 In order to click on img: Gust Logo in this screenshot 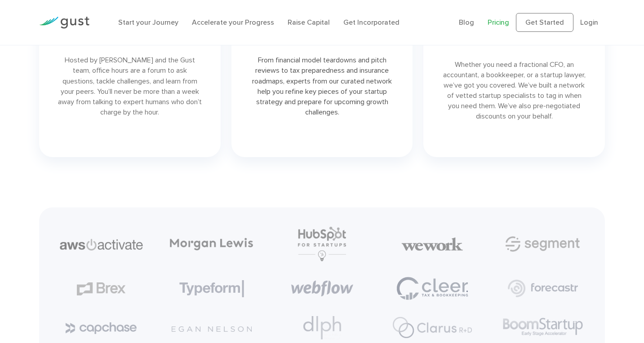, I will do `click(64, 23)`.